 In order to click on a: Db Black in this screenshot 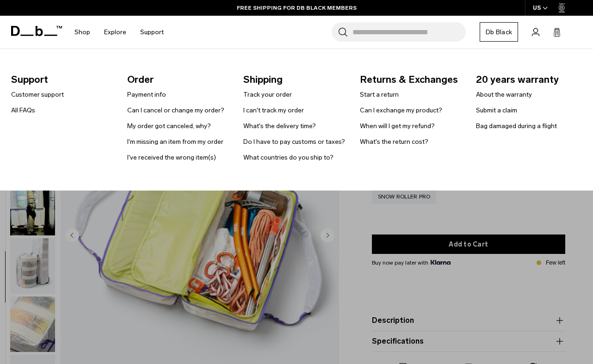, I will do `click(498, 32)`.